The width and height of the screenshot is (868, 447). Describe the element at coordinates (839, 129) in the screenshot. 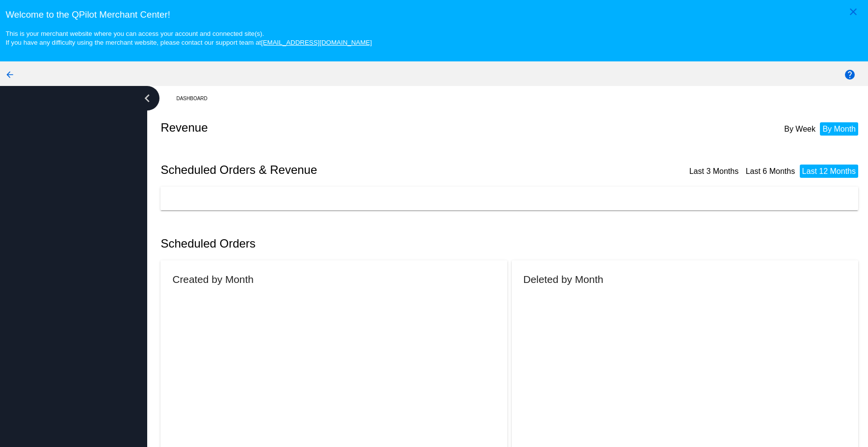

I see `li: By Month` at that location.